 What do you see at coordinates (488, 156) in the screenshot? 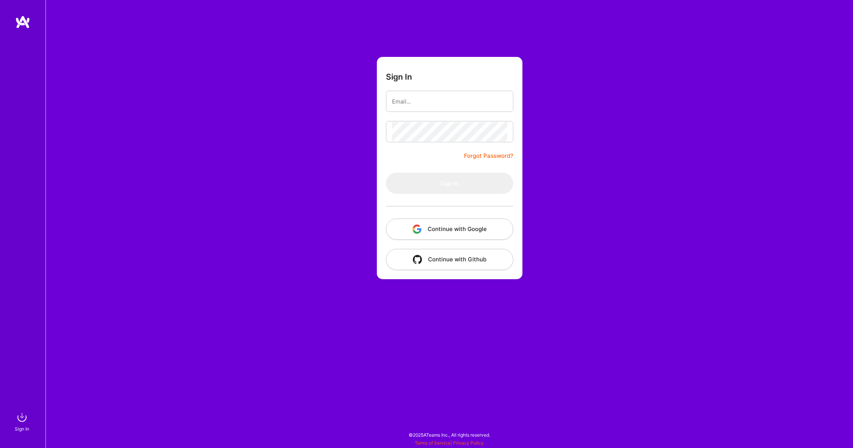
I see `a: Forgot Password?` at bounding box center [488, 156].